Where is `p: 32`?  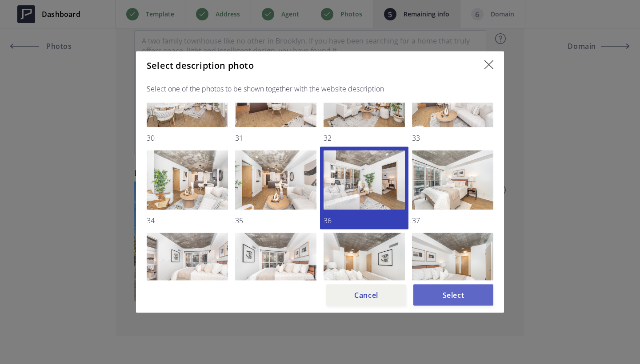
p: 32 is located at coordinates (364, 138).